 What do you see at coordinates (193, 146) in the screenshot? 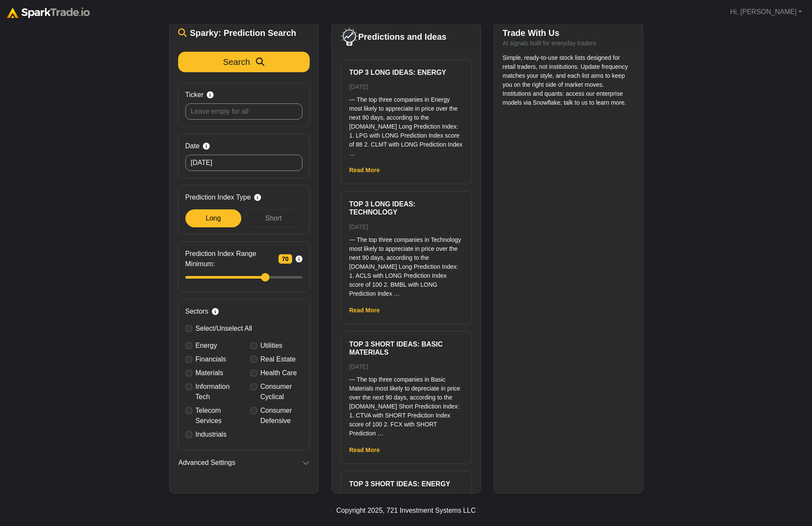
I see `span: Date` at bounding box center [193, 146].